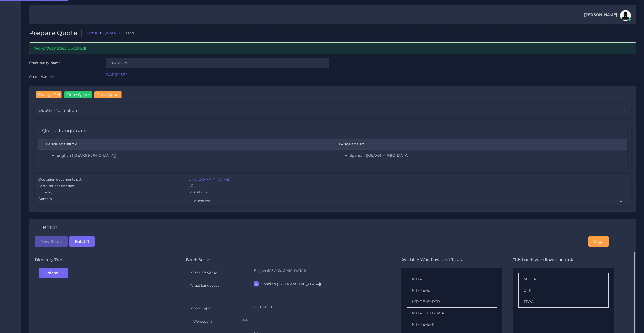 This screenshot has width=644, height=333. What do you see at coordinates (108, 94) in the screenshot?
I see `input: Close Quote` at bounding box center [108, 94].